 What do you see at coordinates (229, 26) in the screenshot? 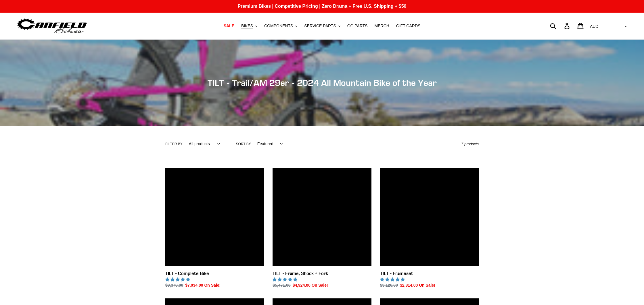
I see `span: SALE` at bounding box center [229, 26].